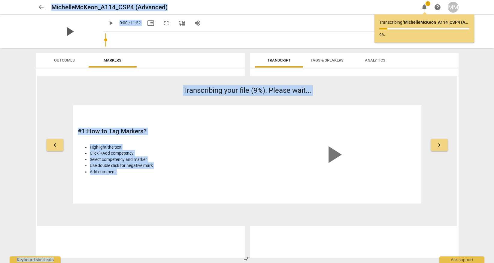 The image size is (494, 263). Describe the element at coordinates (41, 7) in the screenshot. I see `span: arrow_back` at that location.